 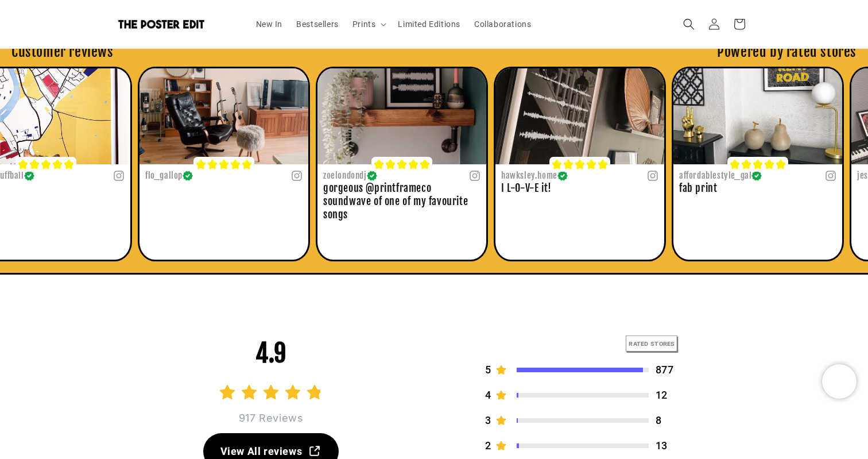 I want to click on a: The Poster Edit, so click(x=176, y=24).